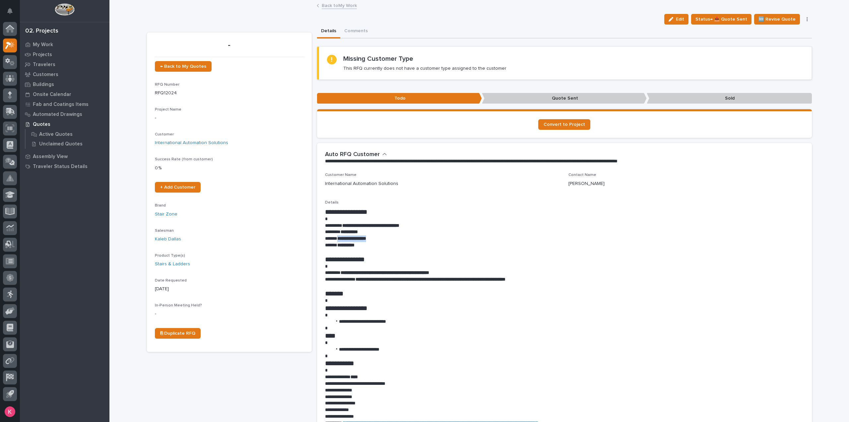  I want to click on p: Projects, so click(42, 55).